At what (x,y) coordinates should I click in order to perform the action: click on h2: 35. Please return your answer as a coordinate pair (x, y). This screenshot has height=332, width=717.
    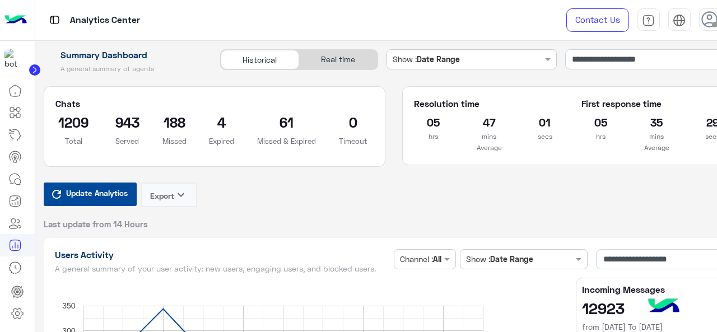
    Looking at the image, I should click on (656, 122).